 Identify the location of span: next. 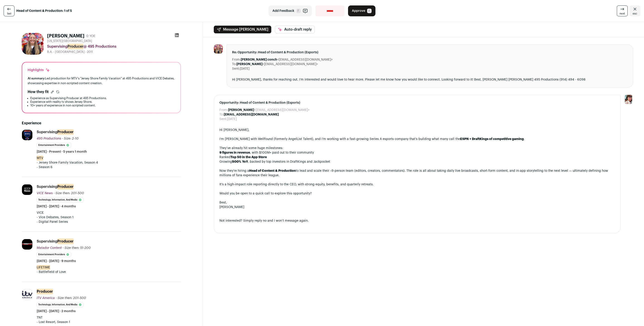
(622, 14).